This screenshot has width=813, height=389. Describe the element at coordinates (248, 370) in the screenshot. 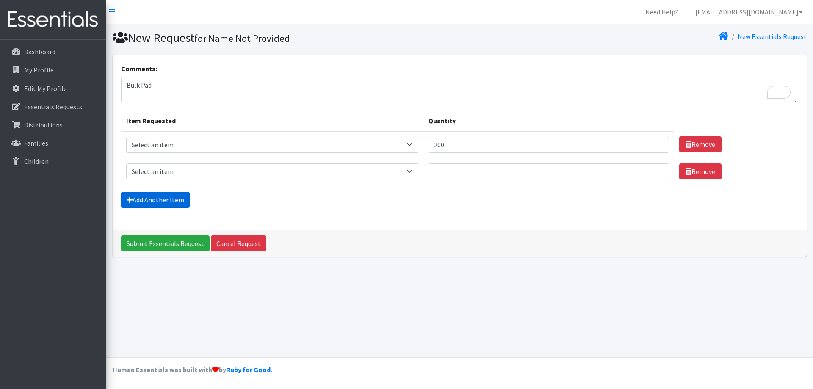

I see `a: Ruby for Good` at that location.